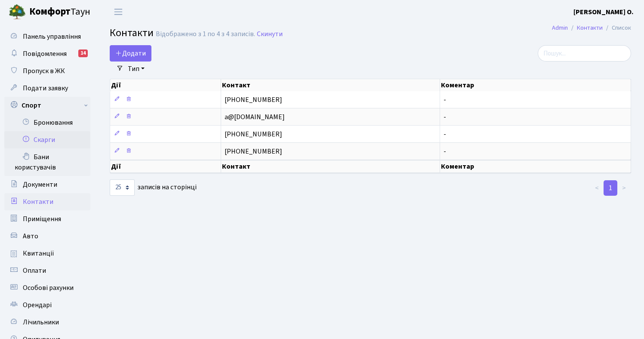 The image size is (644, 339). What do you see at coordinates (136, 69) in the screenshot?
I see `a: Тип` at bounding box center [136, 69].